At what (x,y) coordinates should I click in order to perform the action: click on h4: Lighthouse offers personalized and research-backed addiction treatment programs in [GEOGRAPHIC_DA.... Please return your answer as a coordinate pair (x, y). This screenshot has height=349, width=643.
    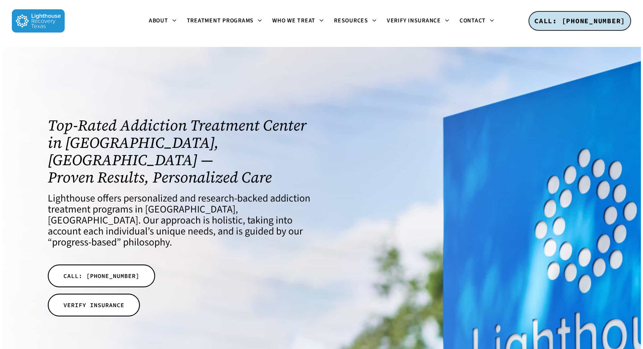
    Looking at the image, I should click on (179, 221).